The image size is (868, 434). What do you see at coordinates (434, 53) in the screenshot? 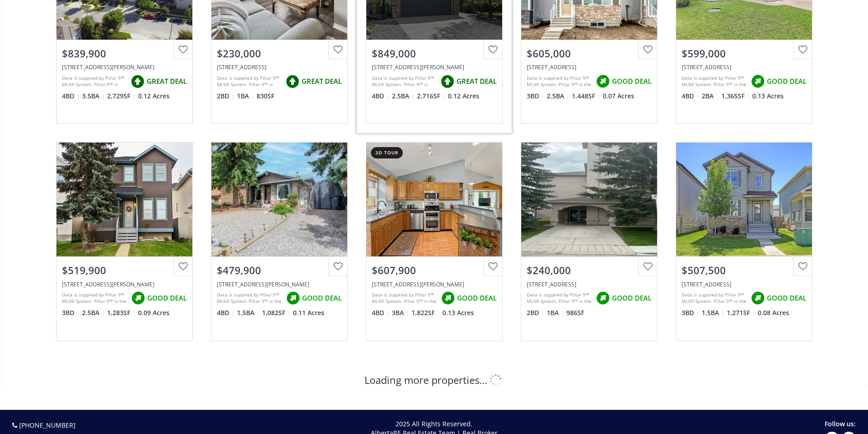
I see `div: $849,000` at bounding box center [434, 53].